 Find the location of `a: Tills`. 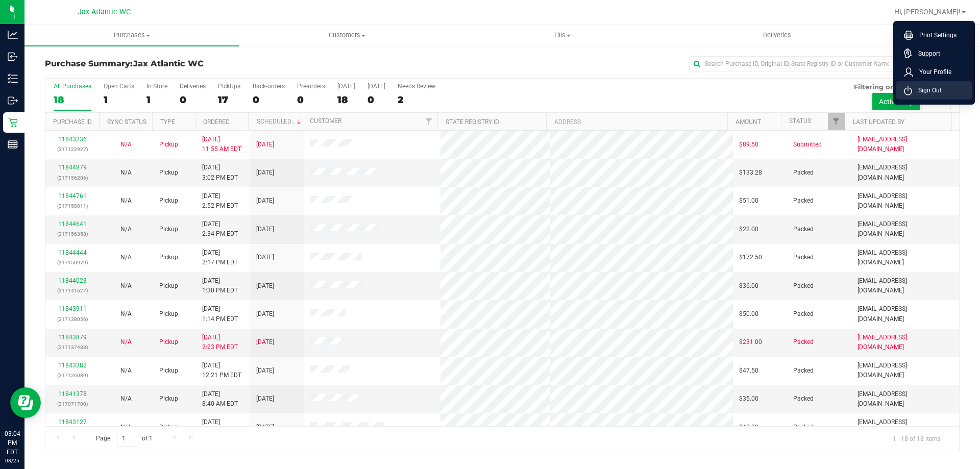

a: Tills is located at coordinates (561, 36).